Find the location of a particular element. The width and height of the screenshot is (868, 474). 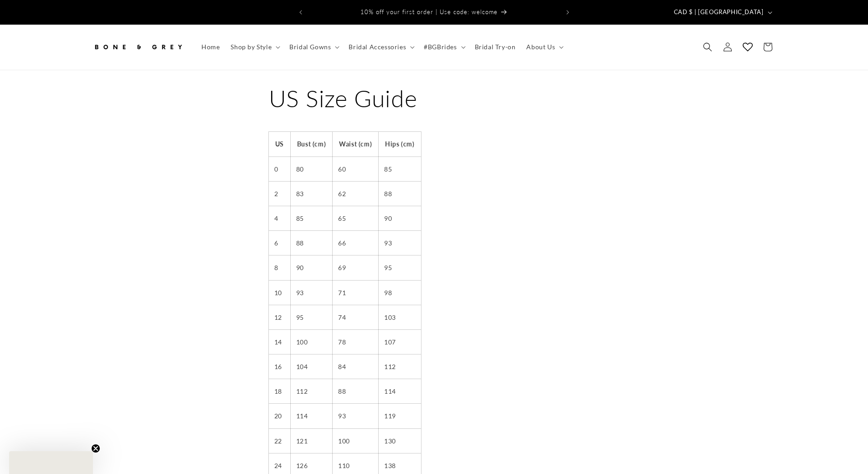

td: 84 is located at coordinates (355, 367).